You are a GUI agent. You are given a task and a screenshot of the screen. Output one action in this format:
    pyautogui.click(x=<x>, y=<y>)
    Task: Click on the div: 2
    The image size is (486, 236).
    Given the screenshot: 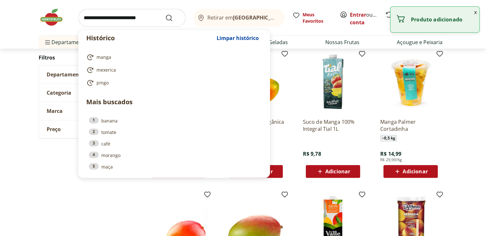 What is the action you would take?
    pyautogui.click(x=94, y=132)
    